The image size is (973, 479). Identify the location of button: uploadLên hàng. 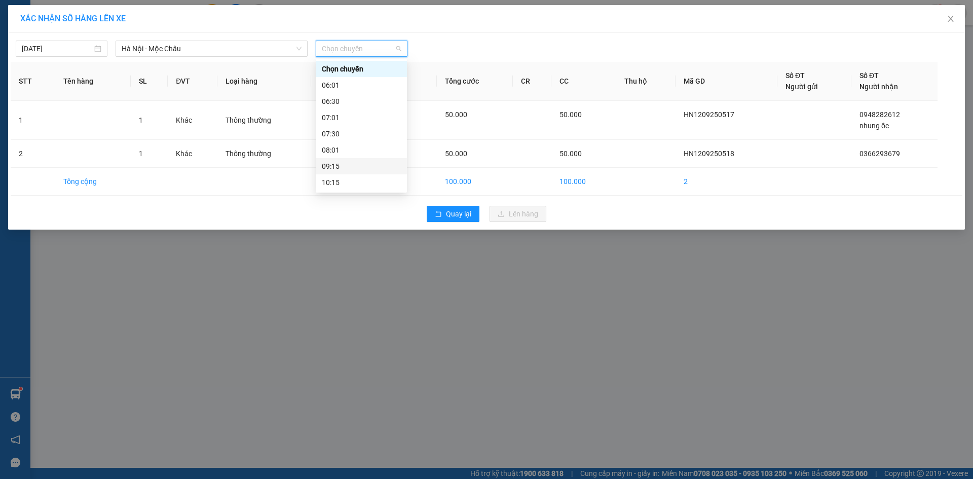
(518, 214).